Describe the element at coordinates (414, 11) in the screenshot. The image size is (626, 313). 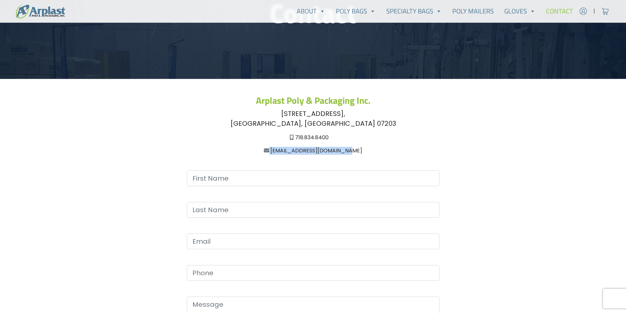
I see `a: Specialty Bags` at that location.